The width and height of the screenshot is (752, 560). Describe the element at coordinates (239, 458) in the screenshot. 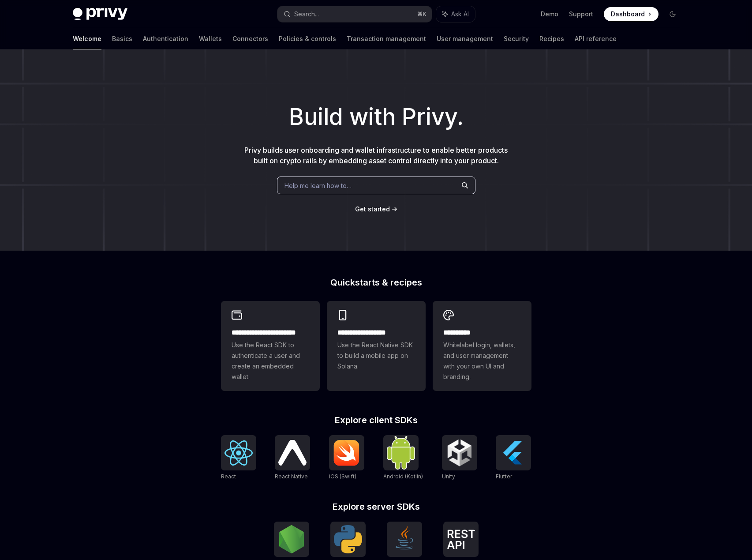

I see `a: ReactReact` at that location.